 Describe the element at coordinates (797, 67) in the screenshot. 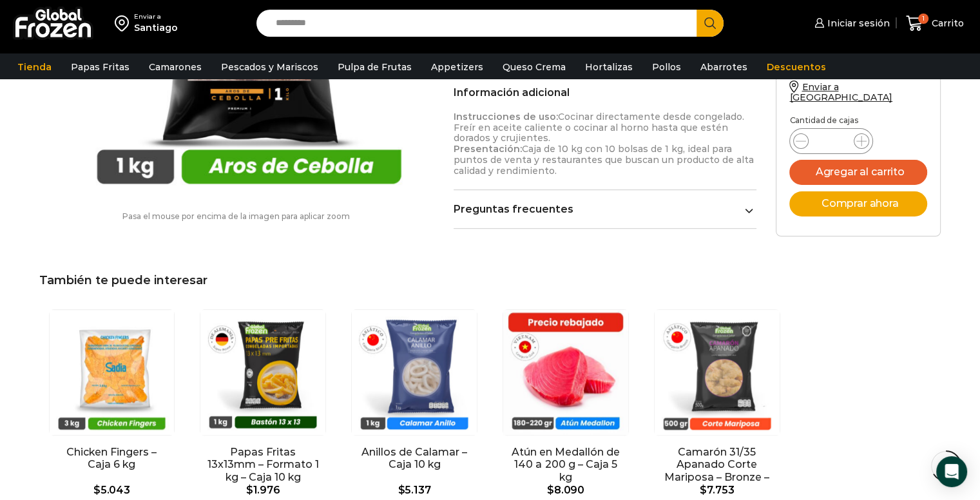

I see `a: Descuentos` at that location.